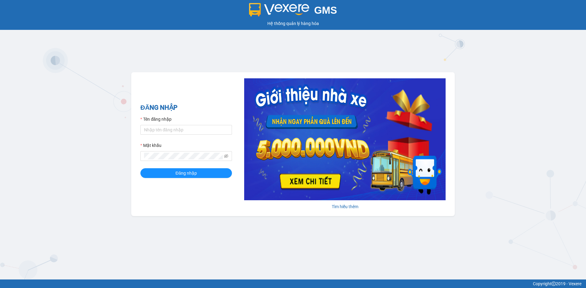 The width and height of the screenshot is (586, 288). What do you see at coordinates (325, 10) in the screenshot?
I see `span: GMS` at bounding box center [325, 10].